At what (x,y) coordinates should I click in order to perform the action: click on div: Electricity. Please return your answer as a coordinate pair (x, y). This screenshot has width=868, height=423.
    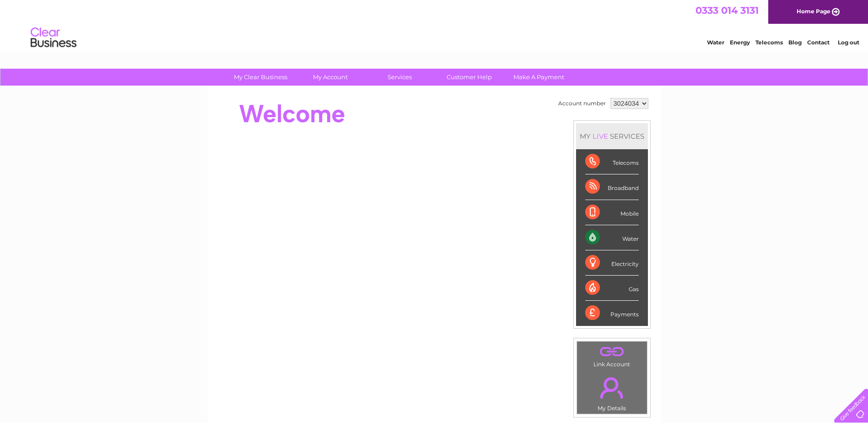
    Looking at the image, I should click on (612, 263).